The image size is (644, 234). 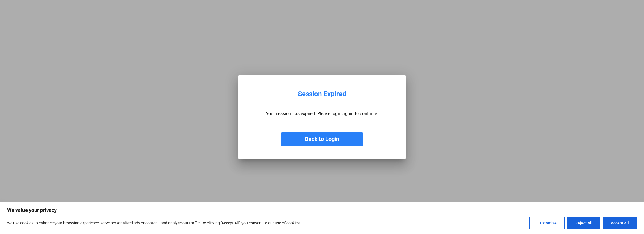 What do you see at coordinates (322, 210) in the screenshot?
I see `p: We value your privacy` at bounding box center [322, 210].